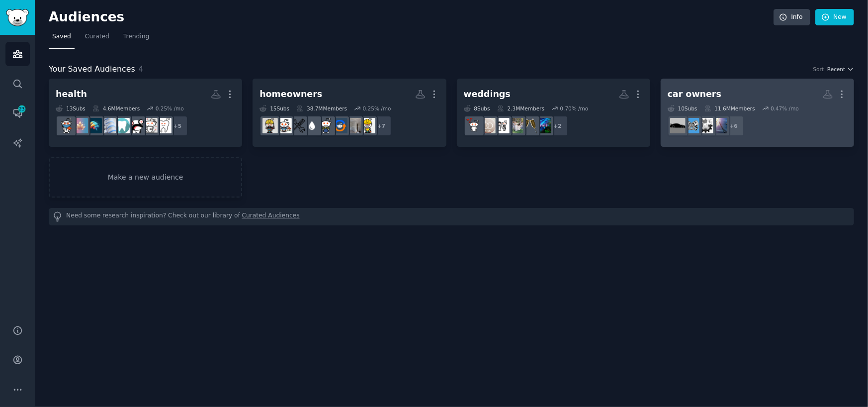 The width and height of the screenshot is (868, 407). I want to click on img: cars, so click(678, 126).